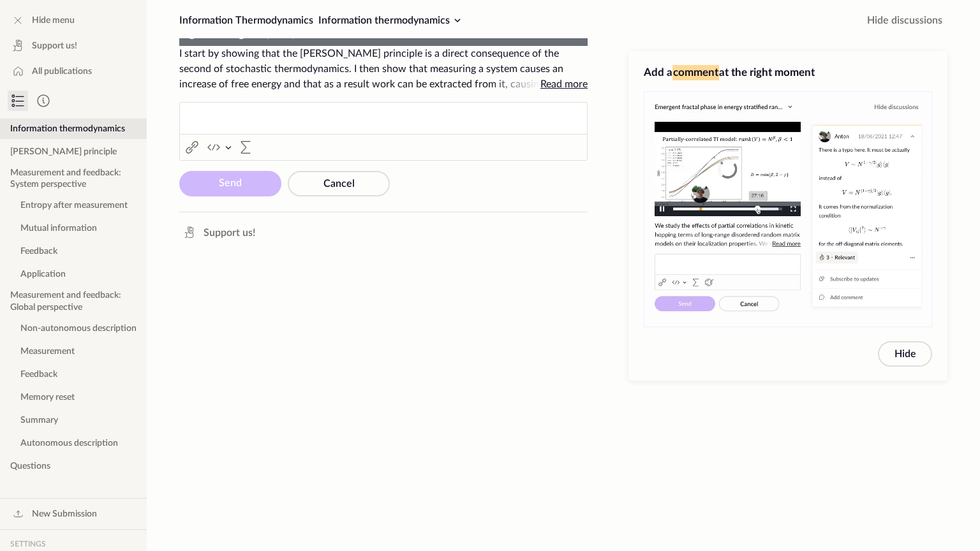  What do you see at coordinates (231, 183) in the screenshot?
I see `span: Send` at bounding box center [231, 183].